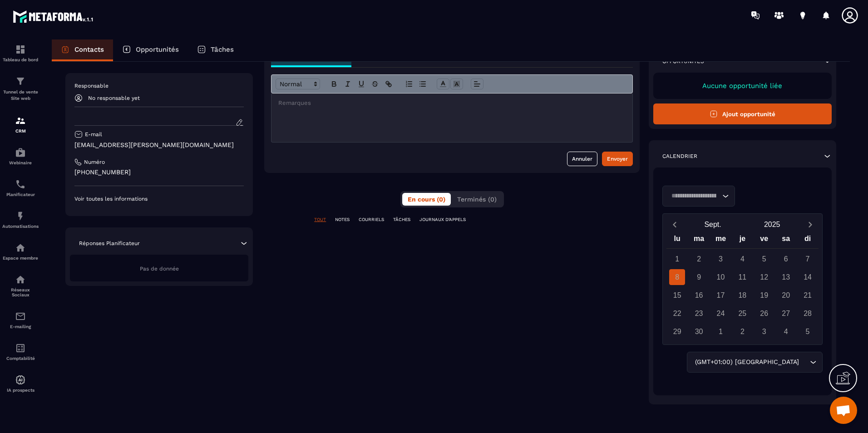  Describe the element at coordinates (698, 277) in the screenshot. I see `div: 9` at that location.